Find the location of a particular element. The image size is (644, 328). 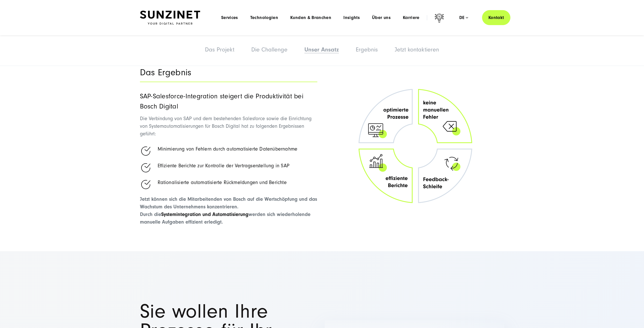

a: Systemintegration und Automatisierung is located at coordinates (205, 214).